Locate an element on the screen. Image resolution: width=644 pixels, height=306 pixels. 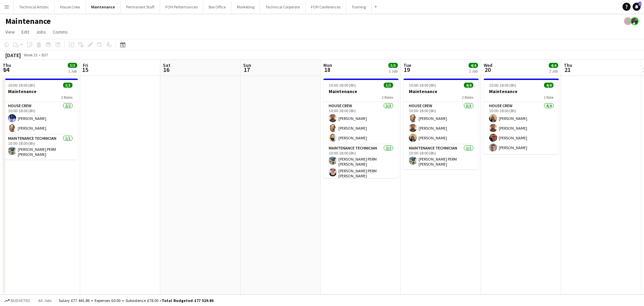
div: BST is located at coordinates (45, 54).